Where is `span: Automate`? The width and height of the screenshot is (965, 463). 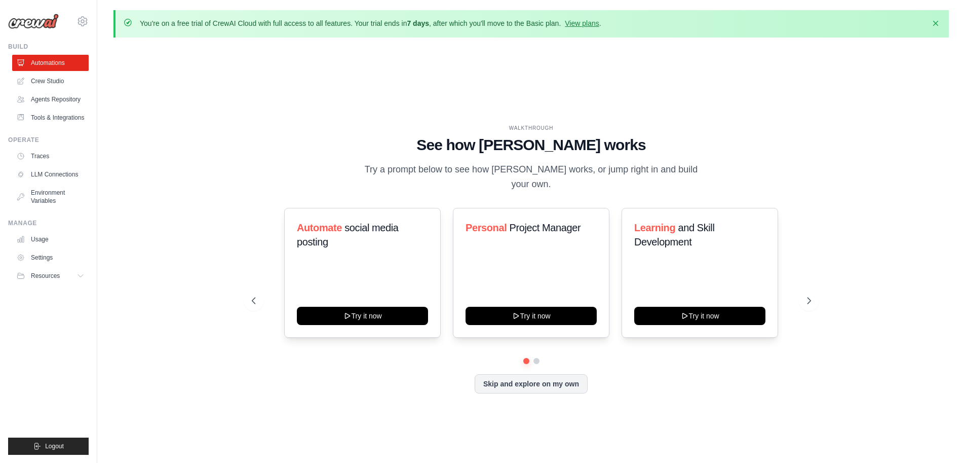
span: Automate is located at coordinates (319, 228).